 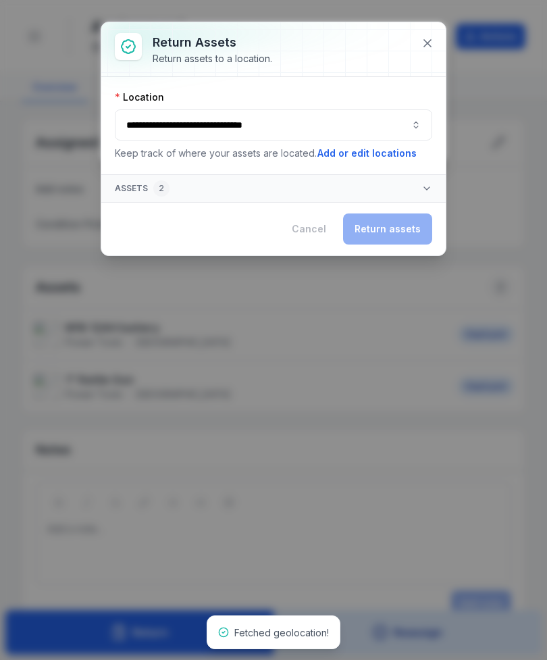 What do you see at coordinates (212, 59) in the screenshot?
I see `div: Return assets to a location.` at bounding box center [212, 59].